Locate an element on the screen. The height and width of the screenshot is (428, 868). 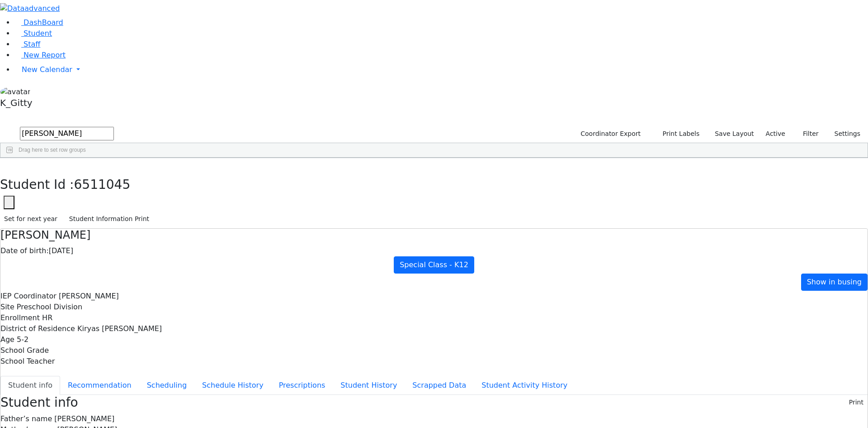
label: Active is located at coordinates (776, 134).